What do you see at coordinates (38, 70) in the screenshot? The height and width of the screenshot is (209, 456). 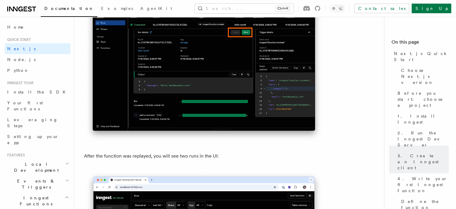 I see `a: Python` at bounding box center [38, 70].